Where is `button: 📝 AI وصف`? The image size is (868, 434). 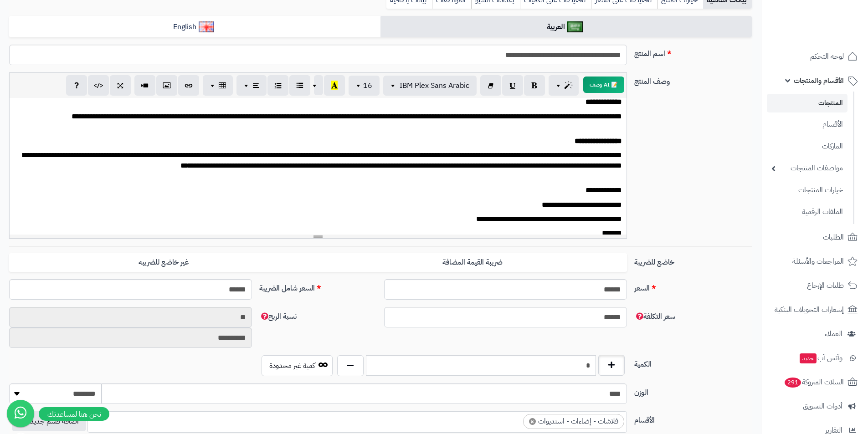
button: 📝 AI وصف is located at coordinates (604, 85).